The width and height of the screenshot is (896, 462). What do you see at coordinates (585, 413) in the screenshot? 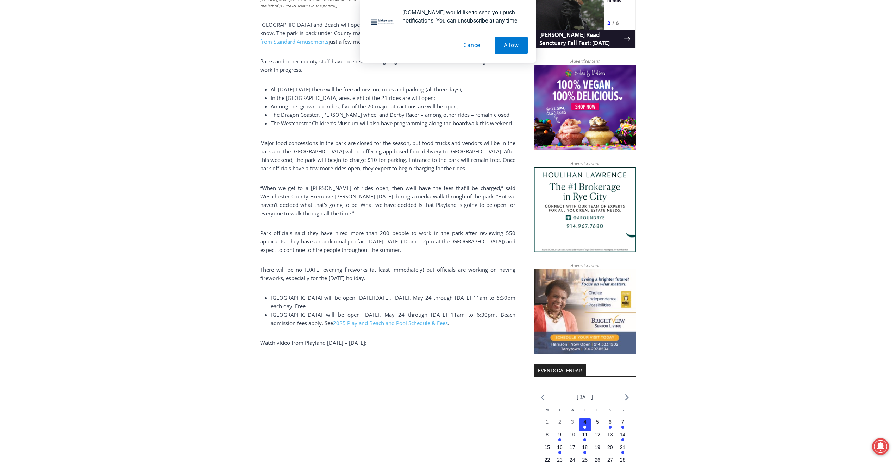
I see `div: Thursday` at bounding box center [585, 413].